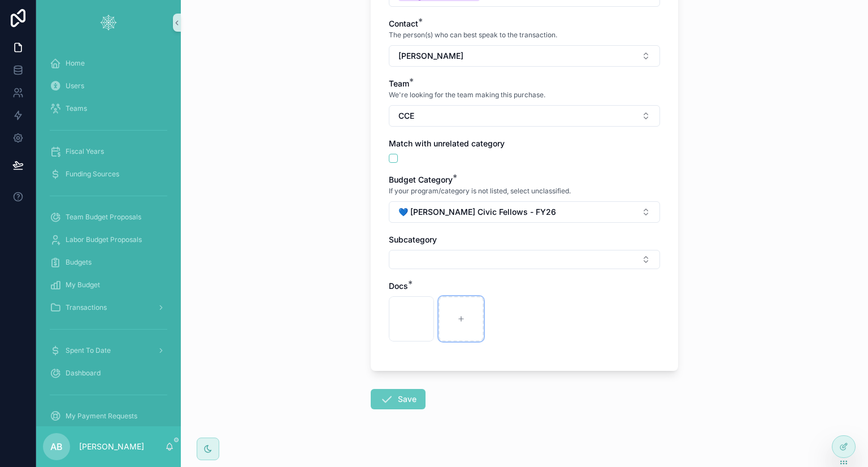  What do you see at coordinates (108, 86) in the screenshot?
I see `a: Users` at bounding box center [108, 86].